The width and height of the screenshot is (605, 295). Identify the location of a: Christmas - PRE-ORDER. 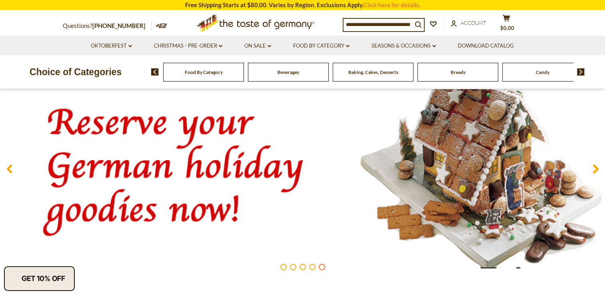
(188, 46).